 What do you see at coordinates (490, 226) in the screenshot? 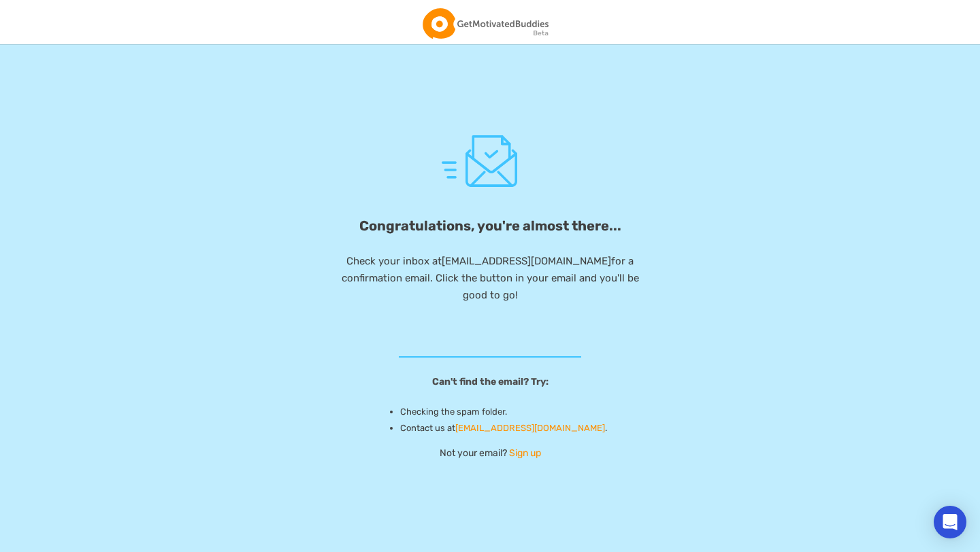
I see `h3: Congratulations, you're almost there...` at bounding box center [490, 226].